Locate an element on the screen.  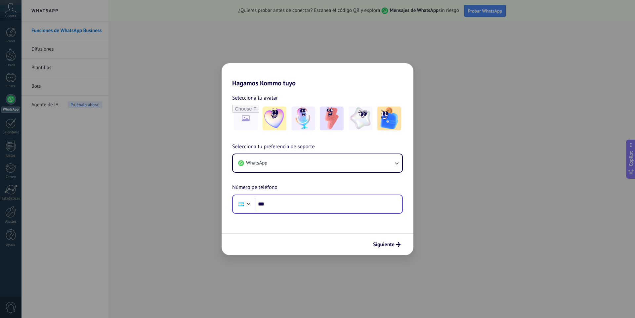
img: -5.jpeg is located at coordinates (390, 118).